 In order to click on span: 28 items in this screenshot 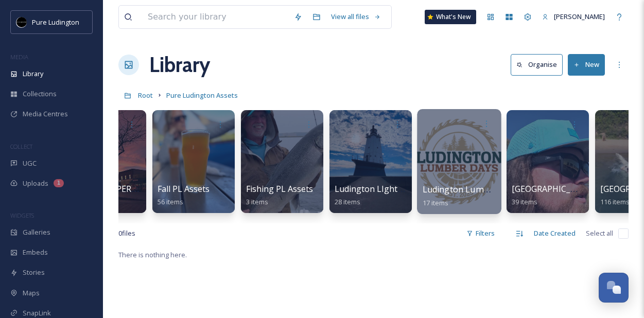, I will do `click(348, 201)`.